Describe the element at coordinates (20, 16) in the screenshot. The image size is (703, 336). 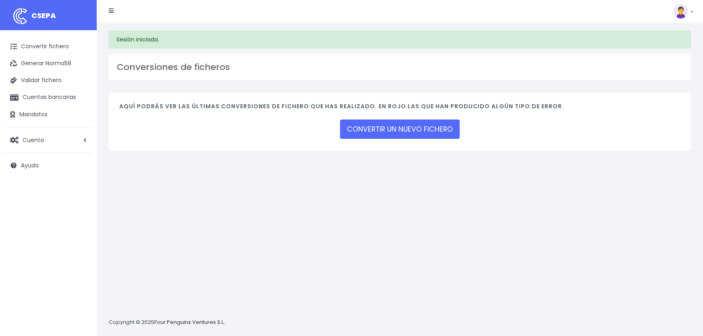
I see `img: logo` at that location.